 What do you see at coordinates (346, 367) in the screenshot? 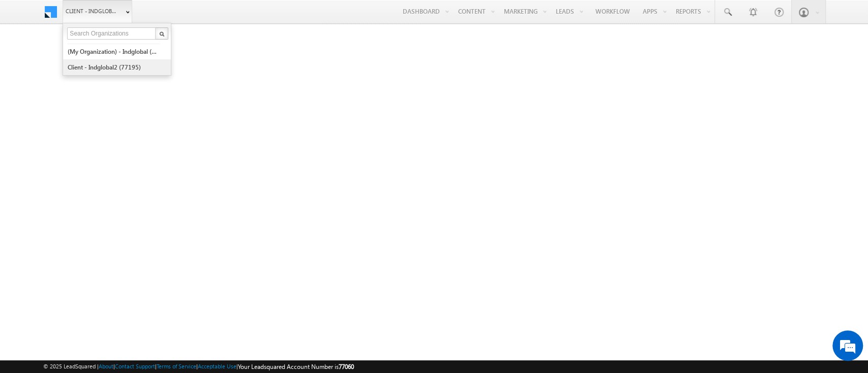
I see `span: 77060` at bounding box center [346, 367].